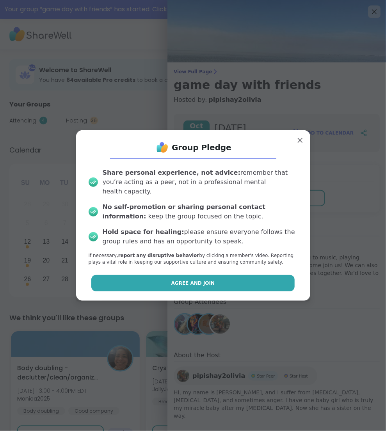 The height and width of the screenshot is (431, 386). I want to click on div: remember that you’re acting as a peer, not in a professional mental health capacity., so click(200, 182).